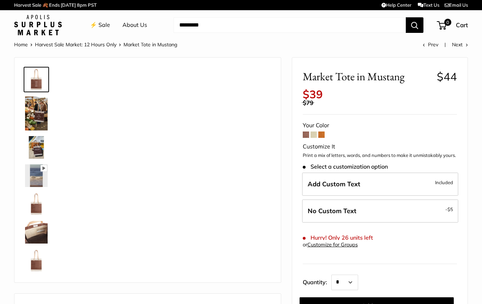  What do you see at coordinates (308, 102) in the screenshot?
I see `span: $79` at bounding box center [308, 102].